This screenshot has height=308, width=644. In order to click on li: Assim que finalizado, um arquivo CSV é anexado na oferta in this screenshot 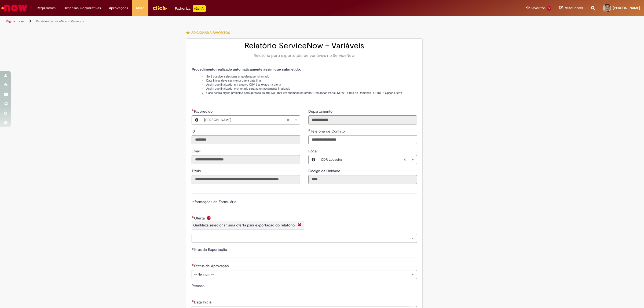, I will do `click(310, 85)`.